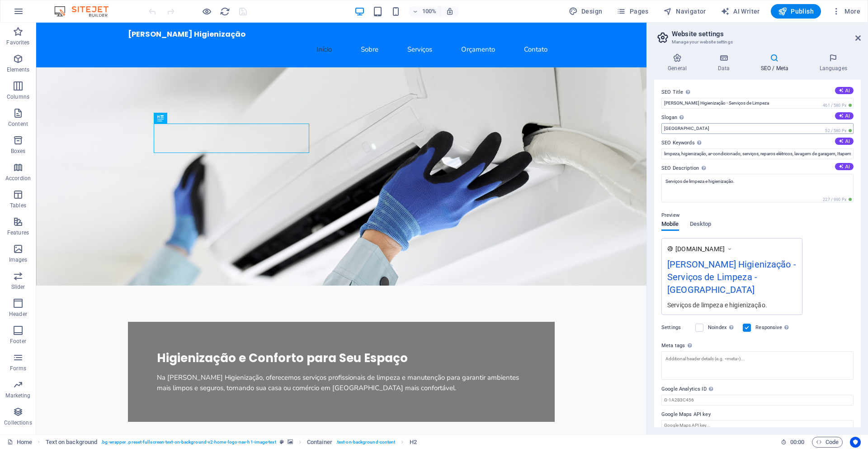  Describe the element at coordinates (670, 224) in the screenshot. I see `span: Mobile` at that location.